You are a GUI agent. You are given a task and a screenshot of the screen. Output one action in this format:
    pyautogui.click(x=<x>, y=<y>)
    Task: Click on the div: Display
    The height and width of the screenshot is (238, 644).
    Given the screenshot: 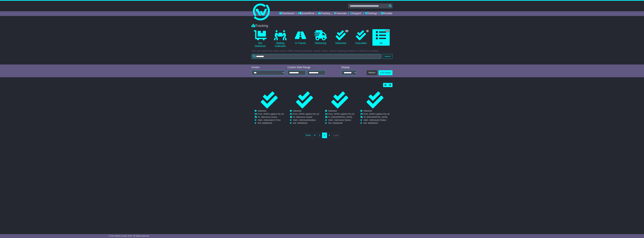 What is the action you would take?
    pyautogui.click(x=349, y=67)
    